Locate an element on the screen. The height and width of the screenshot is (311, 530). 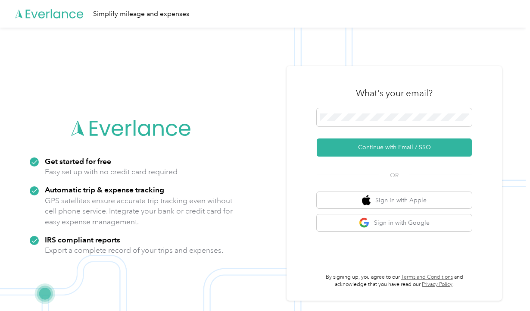
p: By signing up, you agree to our and acknowledge that you have read our . is located at coordinates (394, 281).